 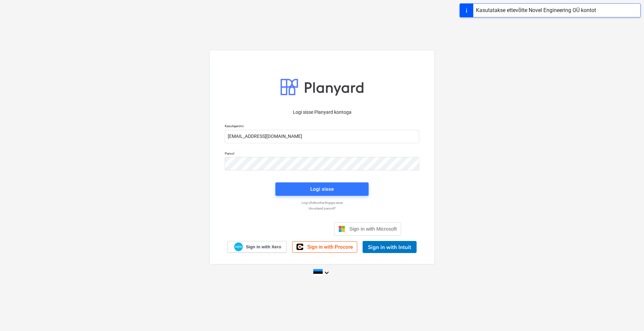 What do you see at coordinates (238, 247) in the screenshot?
I see `img: Xero logo` at bounding box center [238, 247].